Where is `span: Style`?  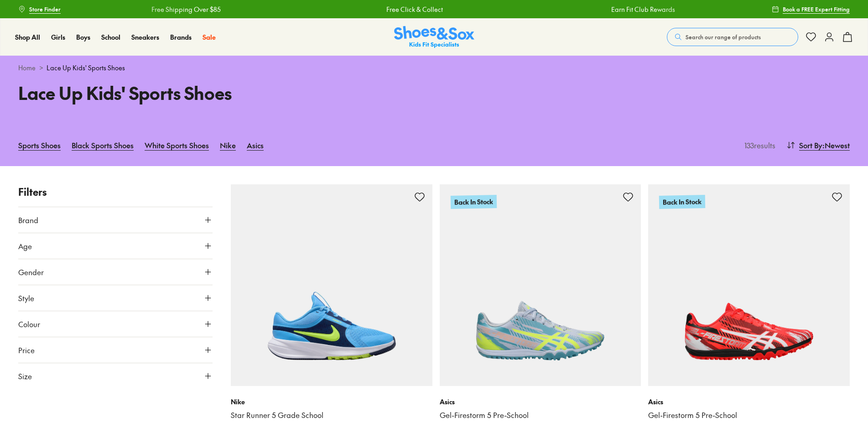
span: Style is located at coordinates (26, 298).